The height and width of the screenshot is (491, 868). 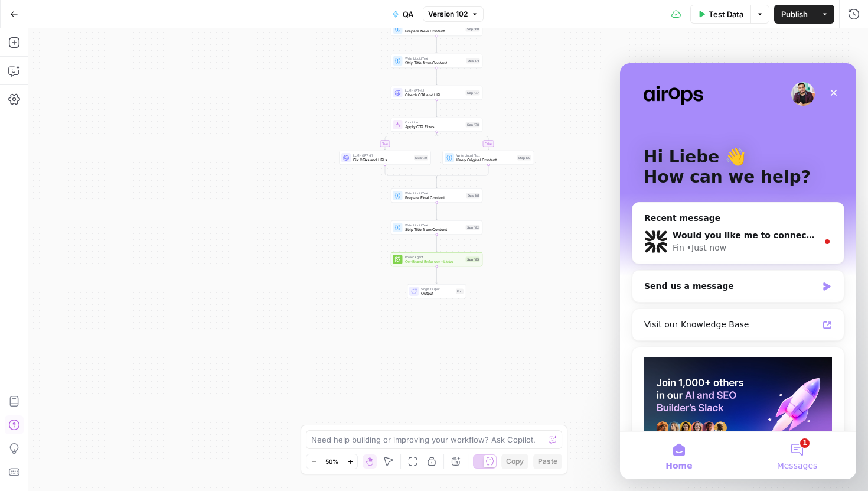 I want to click on div: Write Liquid TextStrip Title from ContentStep 171, so click(x=436, y=61).